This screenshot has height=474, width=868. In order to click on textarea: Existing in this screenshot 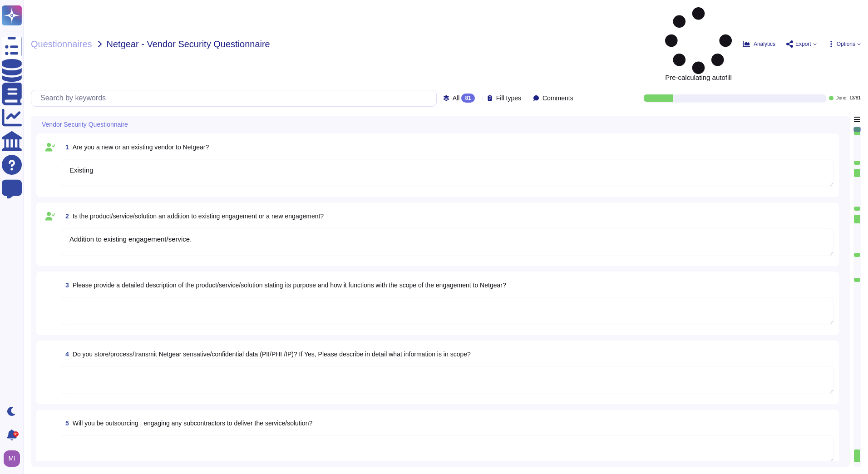, I will do `click(448, 174)`.